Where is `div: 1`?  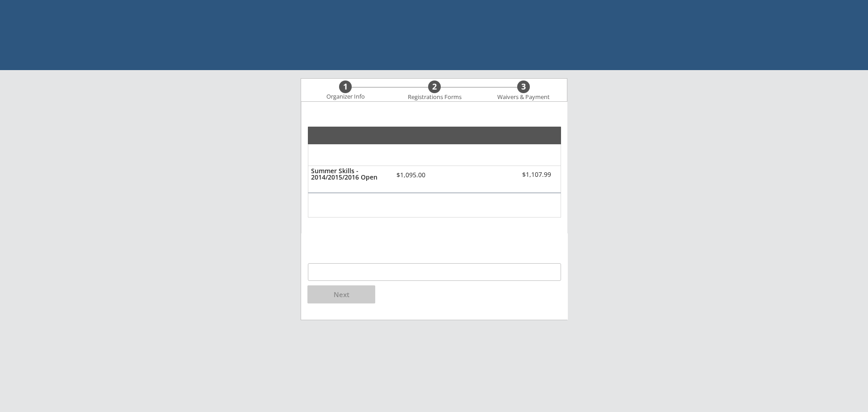 div: 1 is located at coordinates (345, 86).